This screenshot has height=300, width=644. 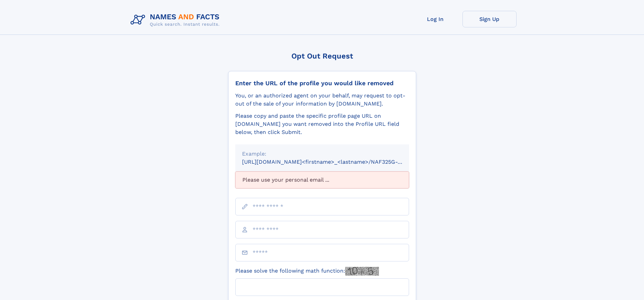 I want to click on div: Please use your personal email ..., so click(x=322, y=179).